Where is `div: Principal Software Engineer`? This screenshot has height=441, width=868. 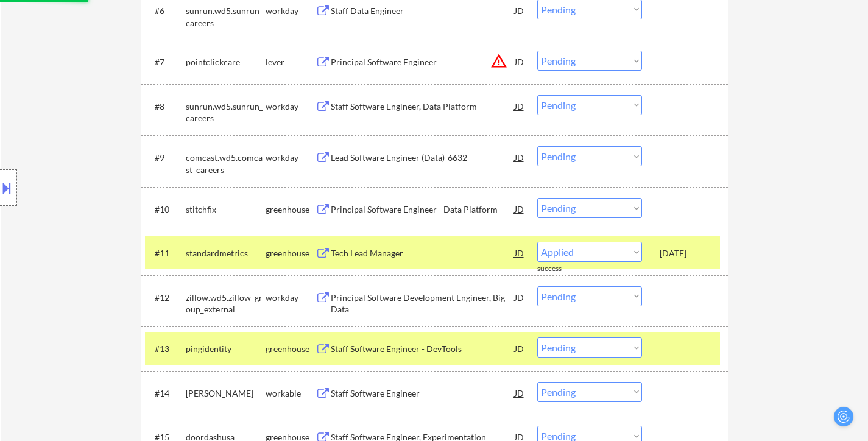 div: Principal Software Engineer is located at coordinates (423, 62).